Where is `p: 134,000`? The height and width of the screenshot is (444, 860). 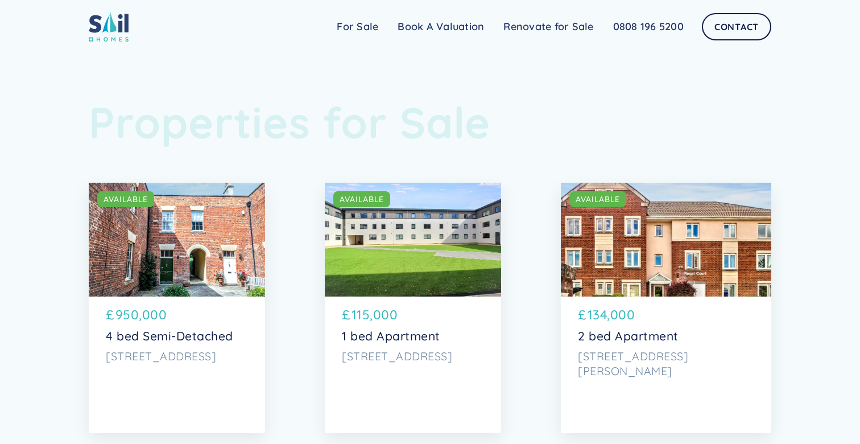
p: 134,000 is located at coordinates (611, 314).